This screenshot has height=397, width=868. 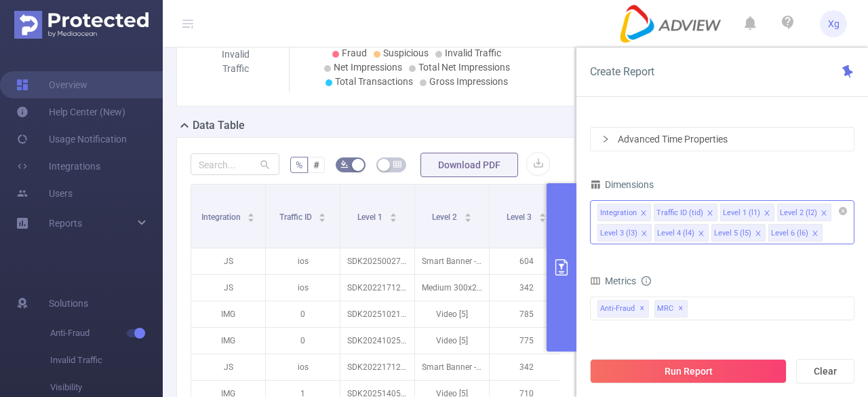 I want to click on p: 775, so click(x=526, y=340).